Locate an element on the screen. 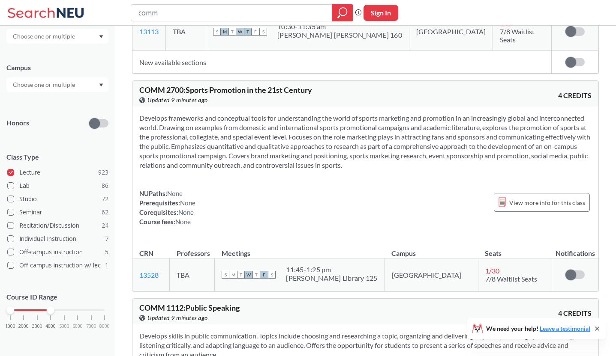  label: Lab is located at coordinates (58, 186).